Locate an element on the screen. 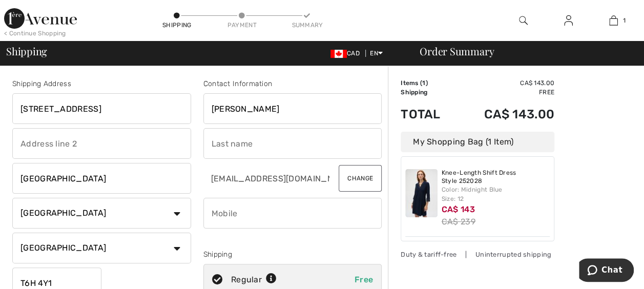 This screenshot has height=289, width=644. button: Change is located at coordinates (361, 178).